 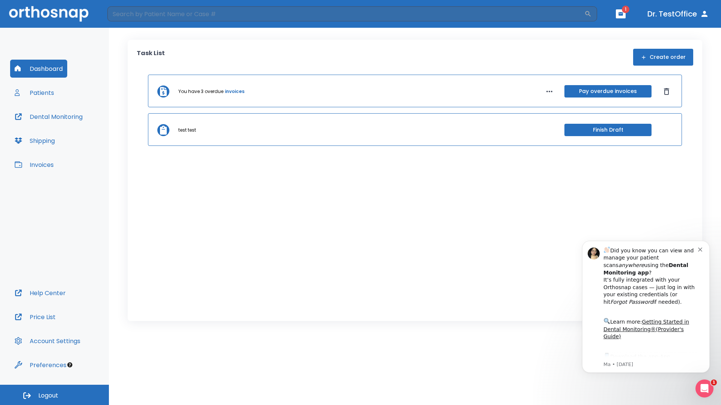 What do you see at coordinates (34, 165) in the screenshot?
I see `button: Invoices` at bounding box center [34, 165].